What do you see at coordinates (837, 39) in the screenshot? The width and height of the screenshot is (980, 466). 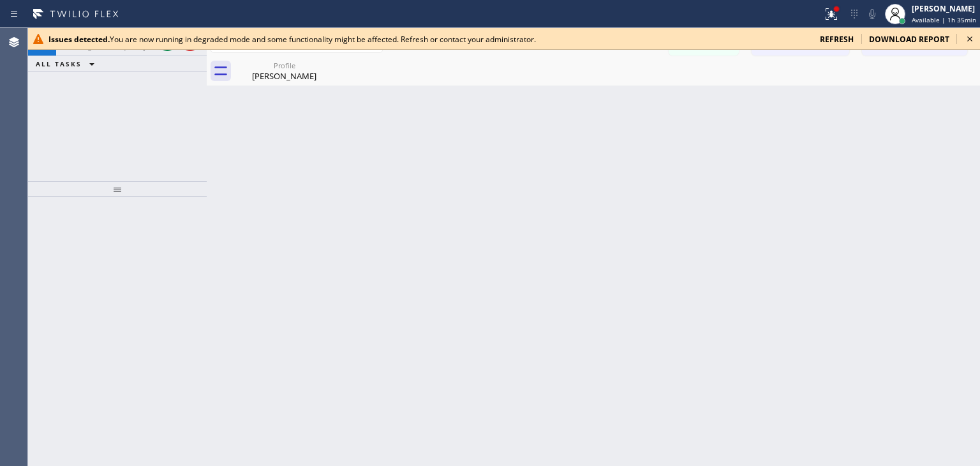 I see `span: refresh` at bounding box center [837, 39].